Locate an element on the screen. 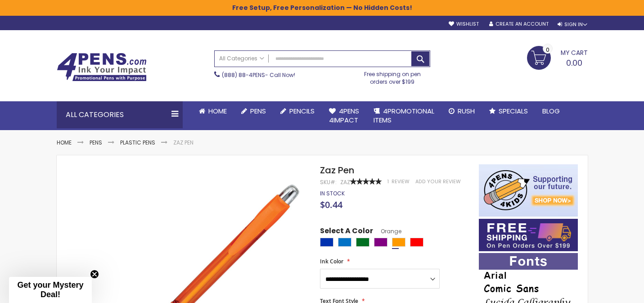 Image resolution: width=644 pixels, height=303 pixels. div: Free shipping on pen orders over $199 is located at coordinates (392, 76).